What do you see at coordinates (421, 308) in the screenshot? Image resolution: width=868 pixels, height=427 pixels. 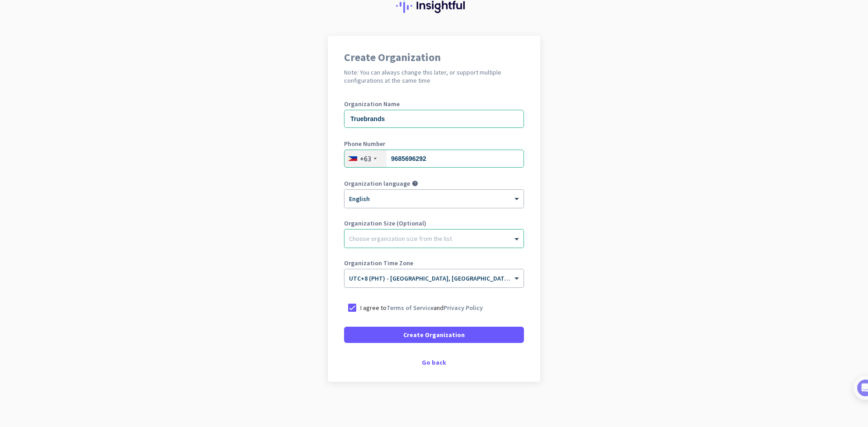 I see `p: I agree to and` at bounding box center [421, 308].